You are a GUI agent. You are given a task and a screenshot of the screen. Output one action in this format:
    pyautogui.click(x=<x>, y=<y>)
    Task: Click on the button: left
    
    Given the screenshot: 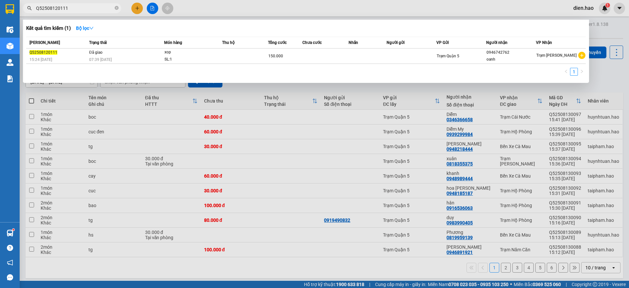 What is the action you would take?
    pyautogui.click(x=566, y=72)
    